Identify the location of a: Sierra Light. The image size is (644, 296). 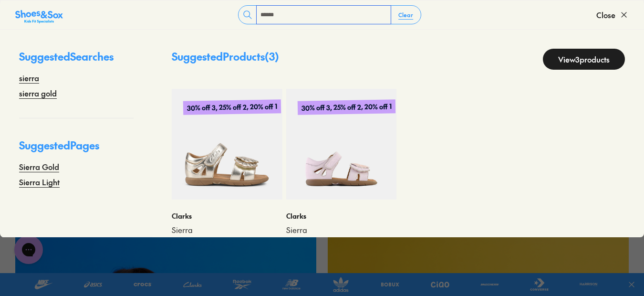
(39, 182).